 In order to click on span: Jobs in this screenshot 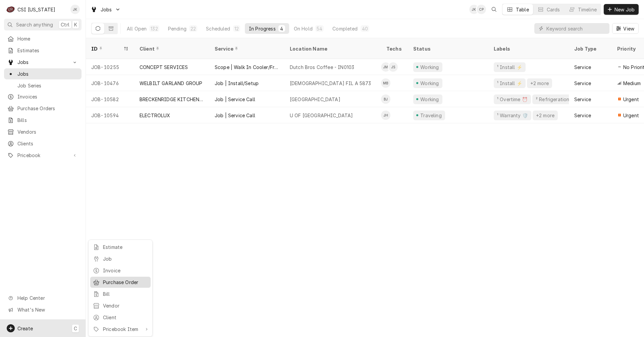, I will do `click(47, 74)`.